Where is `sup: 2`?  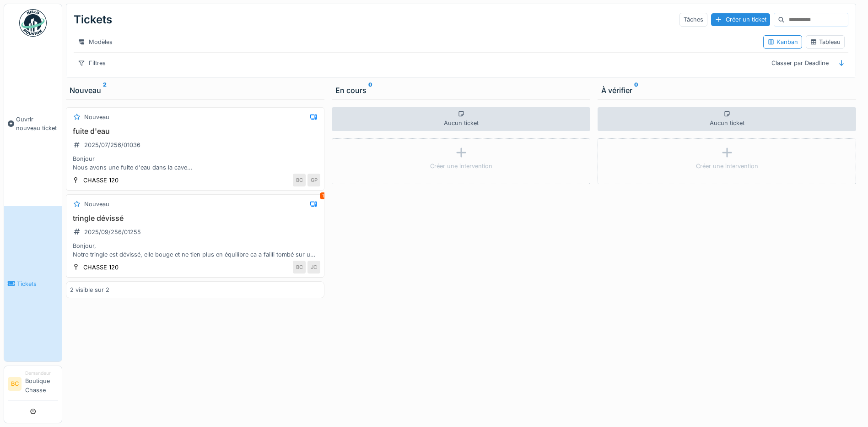 sup: 2 is located at coordinates (105, 90).